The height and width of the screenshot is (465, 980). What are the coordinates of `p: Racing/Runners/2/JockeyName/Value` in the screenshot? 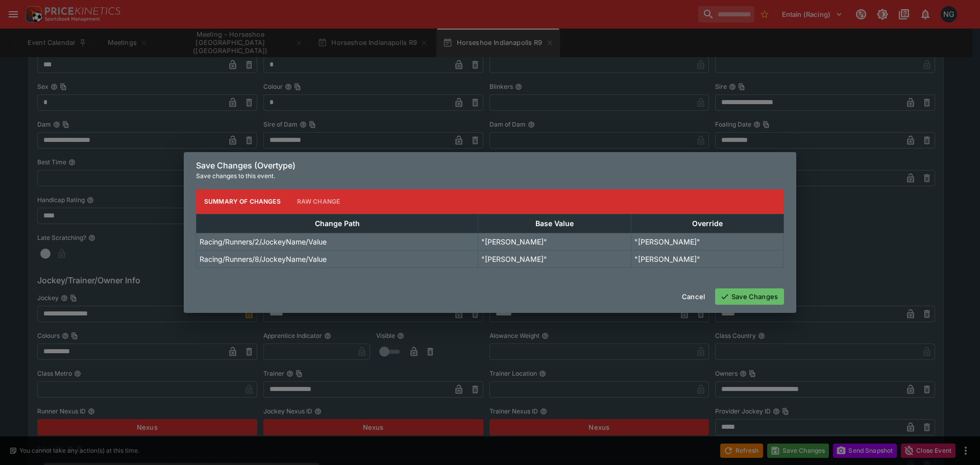 It's located at (263, 242).